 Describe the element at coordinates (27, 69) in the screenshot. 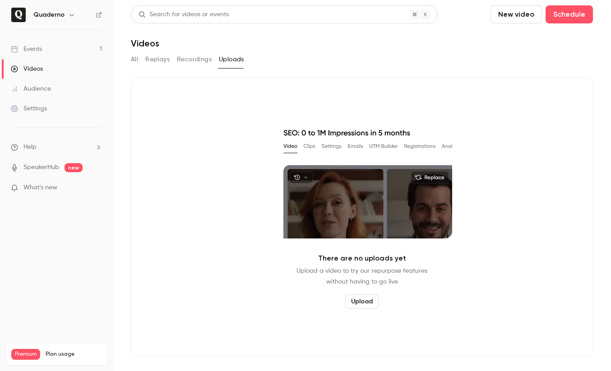

I see `div: Videos` at that location.